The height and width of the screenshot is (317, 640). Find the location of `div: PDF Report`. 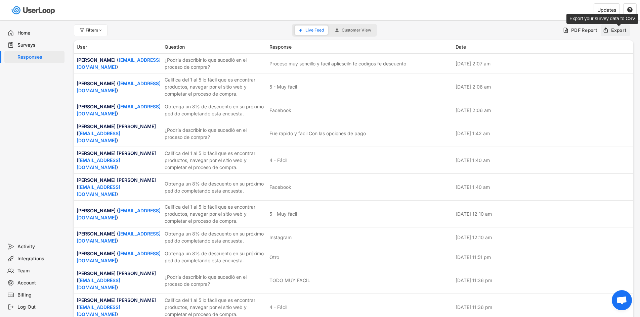

div: PDF Report is located at coordinates (584, 30).